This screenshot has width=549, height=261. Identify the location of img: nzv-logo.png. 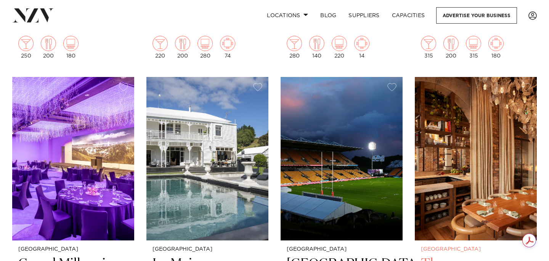
(33, 15).